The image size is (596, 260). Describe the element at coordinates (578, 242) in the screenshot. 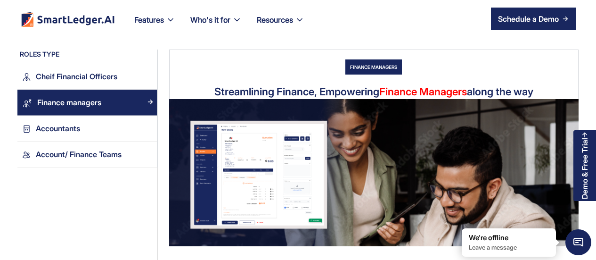

I see `span: Chat Widget` at that location.